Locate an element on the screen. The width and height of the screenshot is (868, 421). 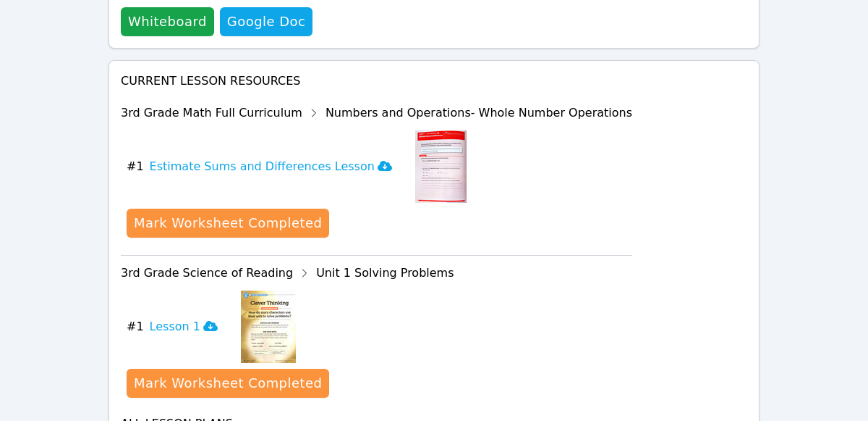
button: #1Lesson 1 is located at coordinates (178, 327).